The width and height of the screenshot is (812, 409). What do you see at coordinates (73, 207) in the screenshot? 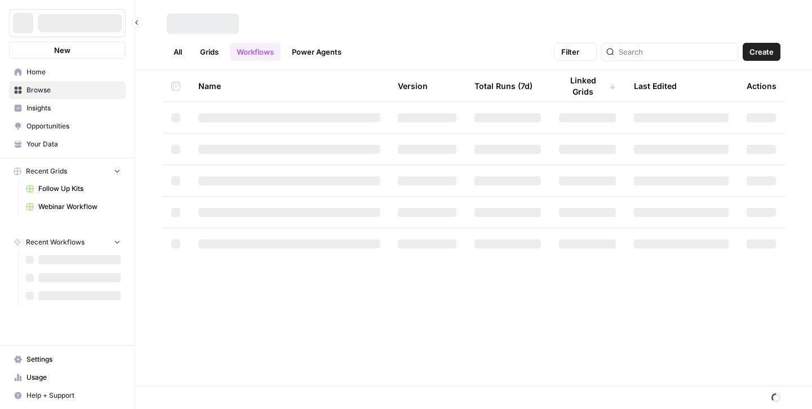
I see `a: Webinar Workflow` at bounding box center [73, 207].